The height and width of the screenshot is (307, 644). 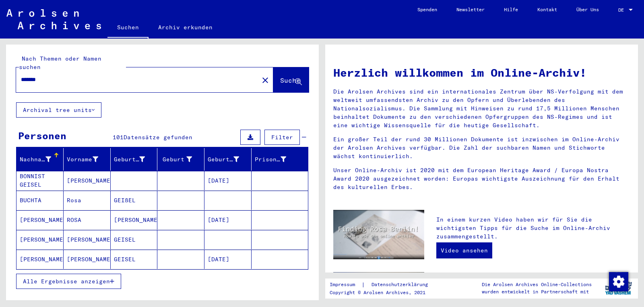 What do you see at coordinates (60, 63) in the screenshot?
I see `mat-label: Nach Themen oder Namen suchen` at bounding box center [60, 63].